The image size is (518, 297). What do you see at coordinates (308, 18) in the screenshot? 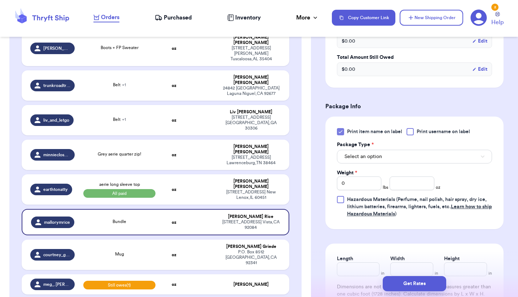
I see `div: More` at bounding box center [308, 18].